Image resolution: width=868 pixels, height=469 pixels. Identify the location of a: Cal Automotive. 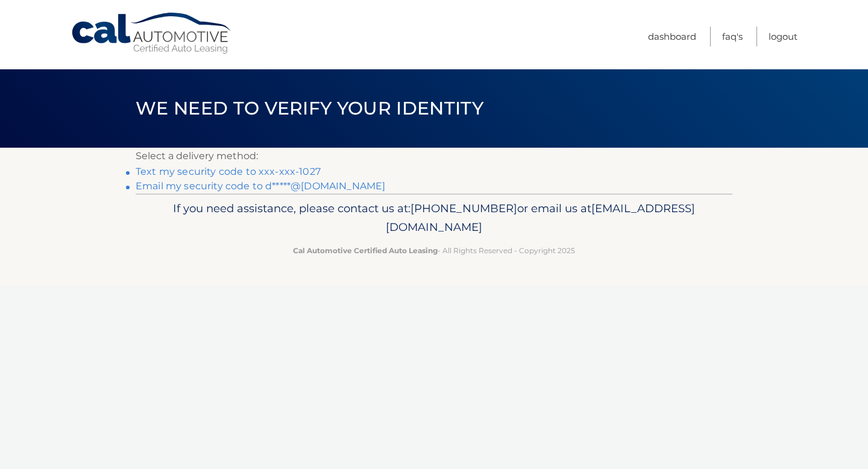
(152, 33).